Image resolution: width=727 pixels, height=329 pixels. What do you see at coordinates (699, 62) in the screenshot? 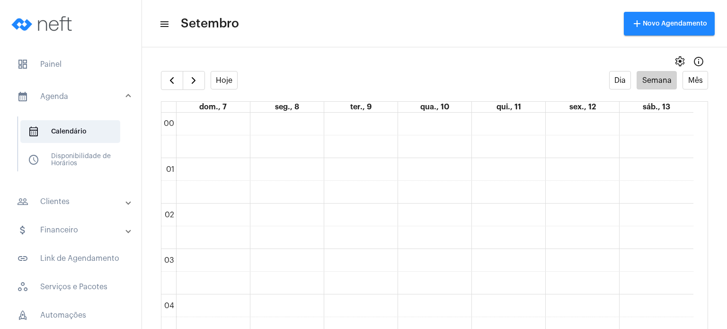
I see `button: Info` at bounding box center [699, 62].